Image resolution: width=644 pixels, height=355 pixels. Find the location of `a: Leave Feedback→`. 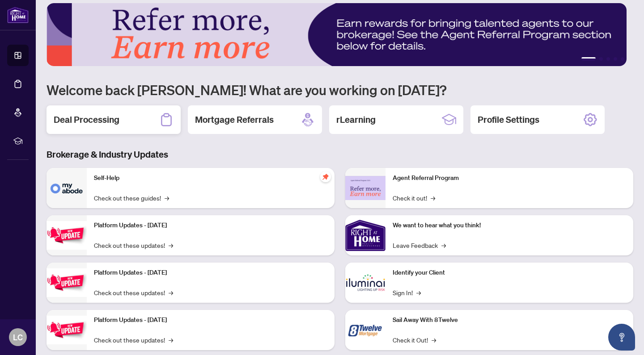

a: Leave Feedback→ is located at coordinates (419, 246).